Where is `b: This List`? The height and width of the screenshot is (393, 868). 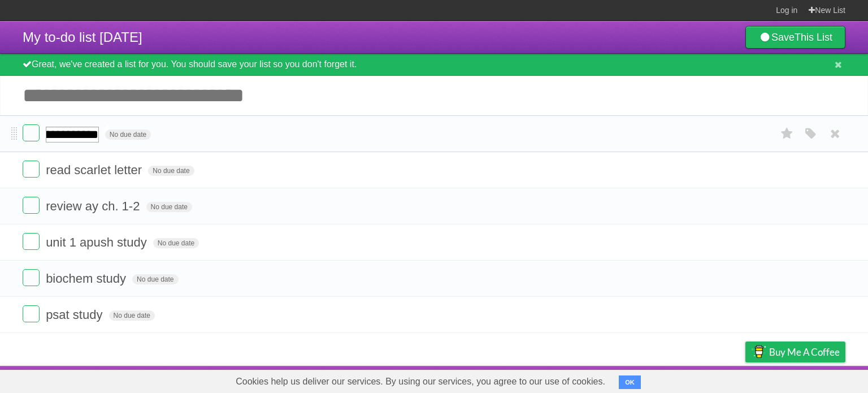
b: This List is located at coordinates (813, 37).